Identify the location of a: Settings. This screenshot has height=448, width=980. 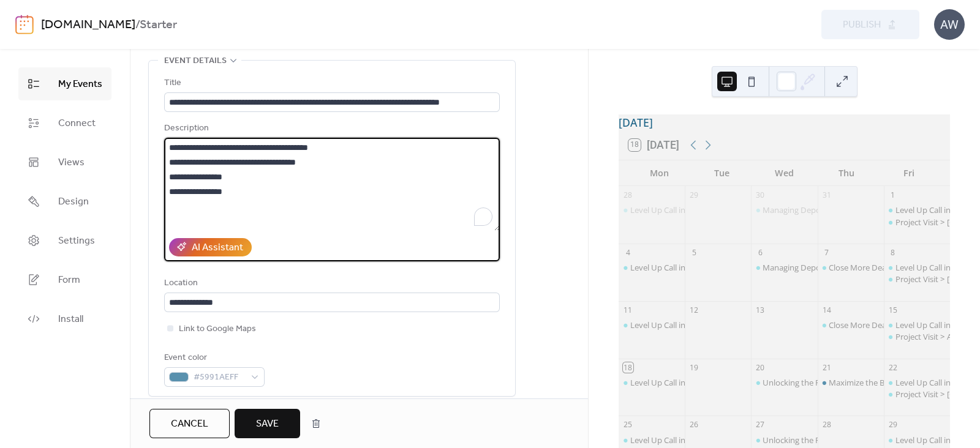
(65, 241).